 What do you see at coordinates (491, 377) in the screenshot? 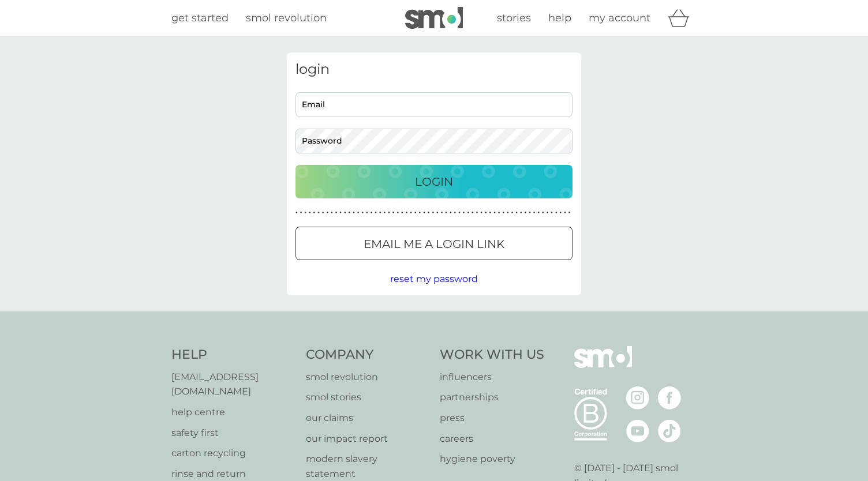
I see `p: influencers` at bounding box center [491, 377].